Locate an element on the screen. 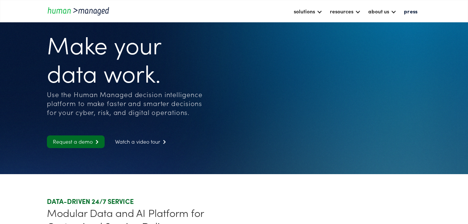  h1: Make your data work. is located at coordinates (127, 58).